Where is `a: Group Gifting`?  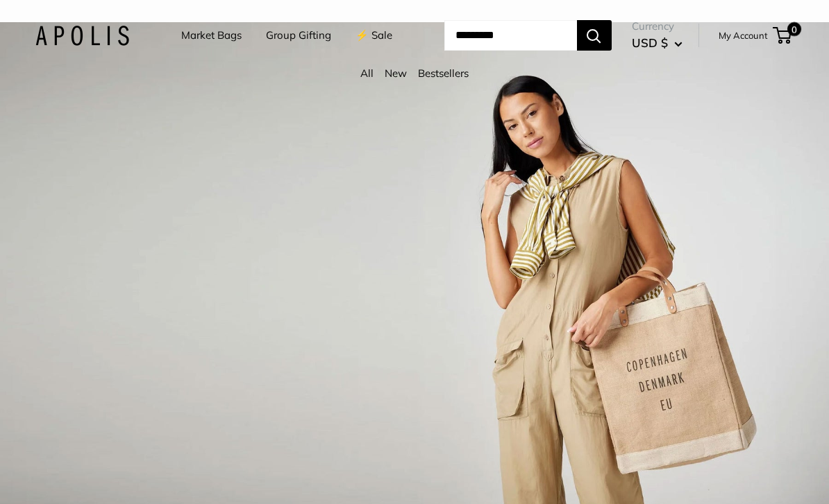 a: Group Gifting is located at coordinates (298, 36).